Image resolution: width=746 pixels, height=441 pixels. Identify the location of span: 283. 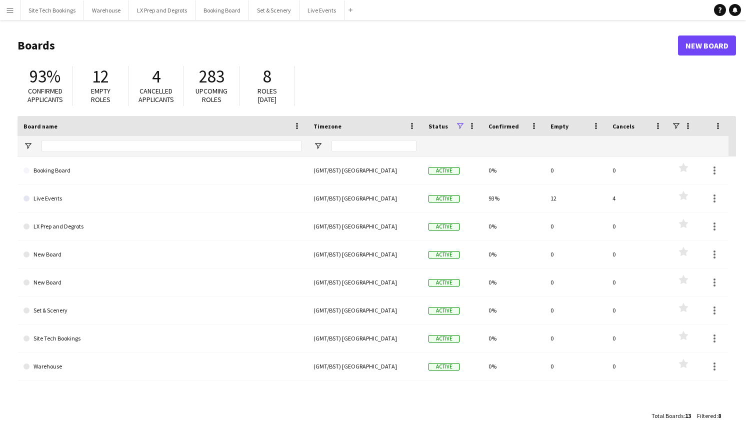
(211, 76).